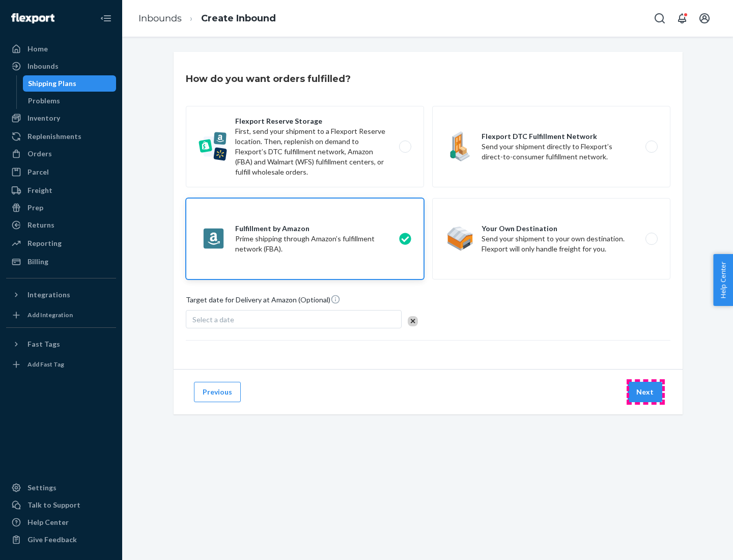 The image size is (733, 560). I want to click on img: Flexport logo, so click(33, 18).